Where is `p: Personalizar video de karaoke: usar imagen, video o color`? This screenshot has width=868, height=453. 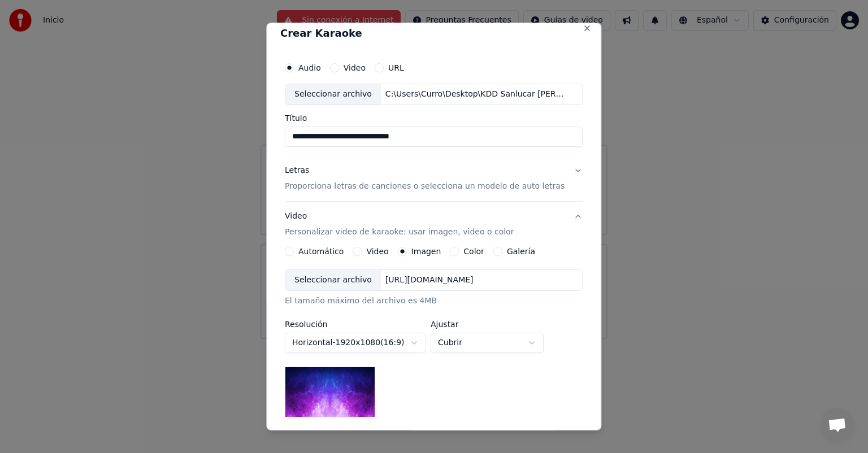
p: Personalizar video de karaoke: usar imagen, video o color is located at coordinates (399, 232).